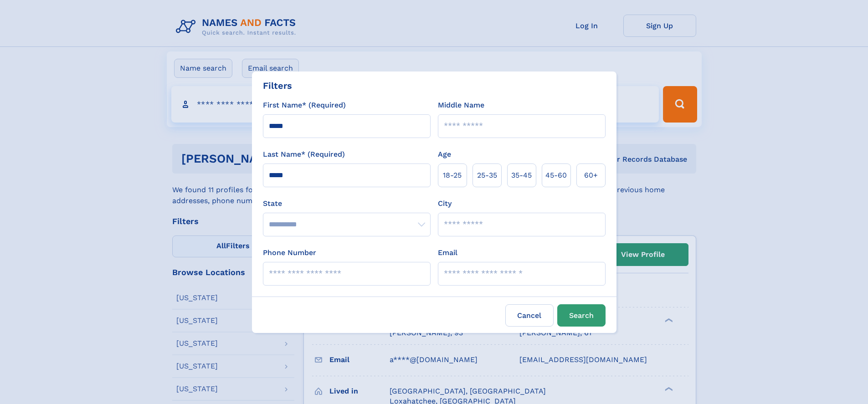  I want to click on label: Email, so click(447, 253).